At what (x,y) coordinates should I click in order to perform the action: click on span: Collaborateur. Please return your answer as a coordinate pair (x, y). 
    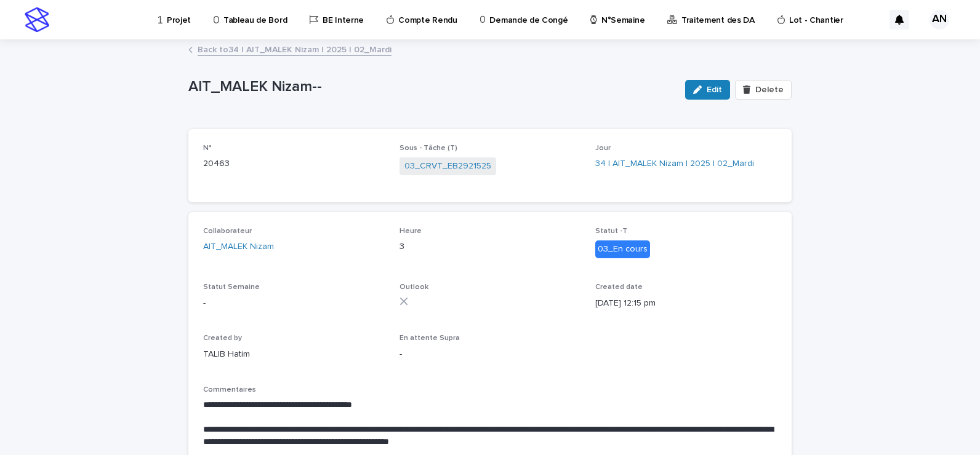
    Looking at the image, I should click on (227, 231).